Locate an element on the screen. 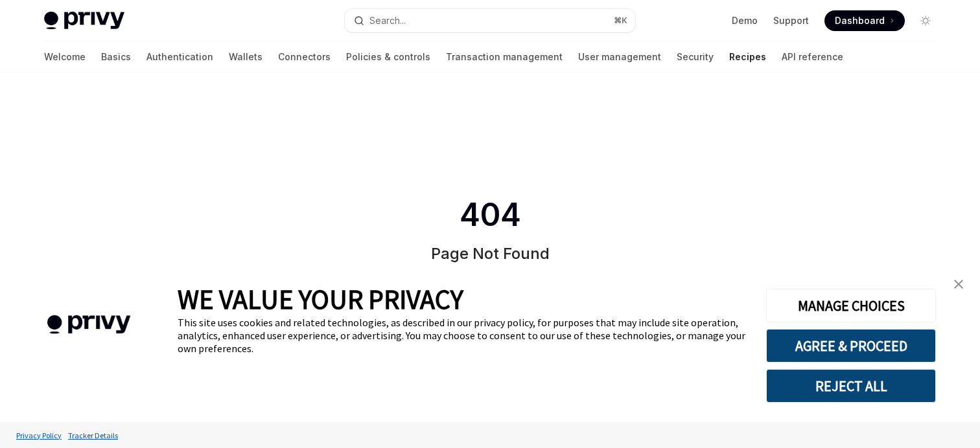 This screenshot has height=448, width=980. button: MANAGE CHOICES is located at coordinates (851, 305).